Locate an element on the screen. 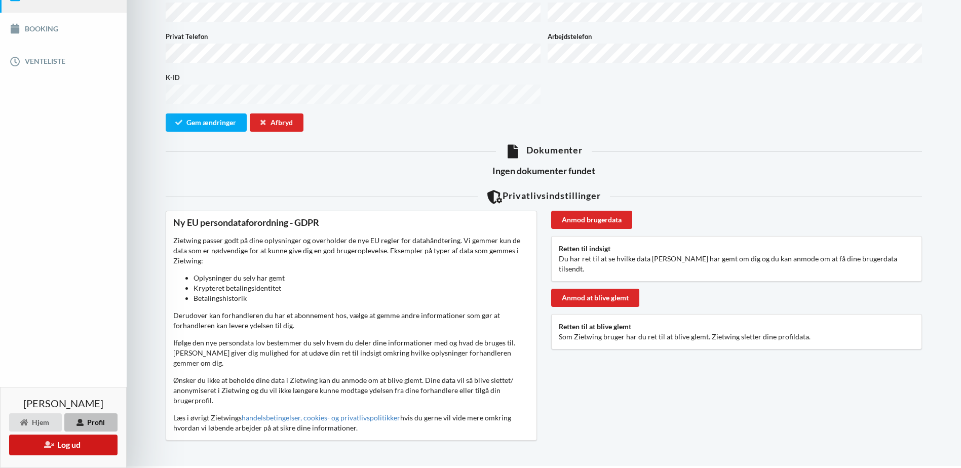  p: Læs i øvrigt Zietwings hvis du gerne vil vide mere omkring hvordan vi løbende arbejder på at sikr... is located at coordinates (351, 423).